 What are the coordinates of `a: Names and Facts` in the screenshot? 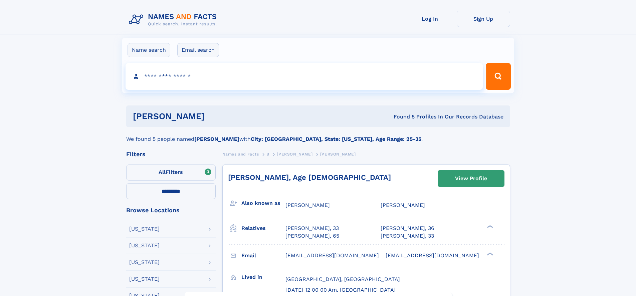 It's located at (241, 154).